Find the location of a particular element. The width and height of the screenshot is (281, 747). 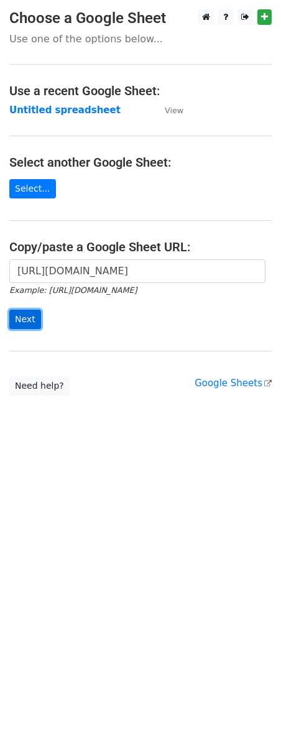

strong: Untitled spreadsheet is located at coordinates (65, 110).